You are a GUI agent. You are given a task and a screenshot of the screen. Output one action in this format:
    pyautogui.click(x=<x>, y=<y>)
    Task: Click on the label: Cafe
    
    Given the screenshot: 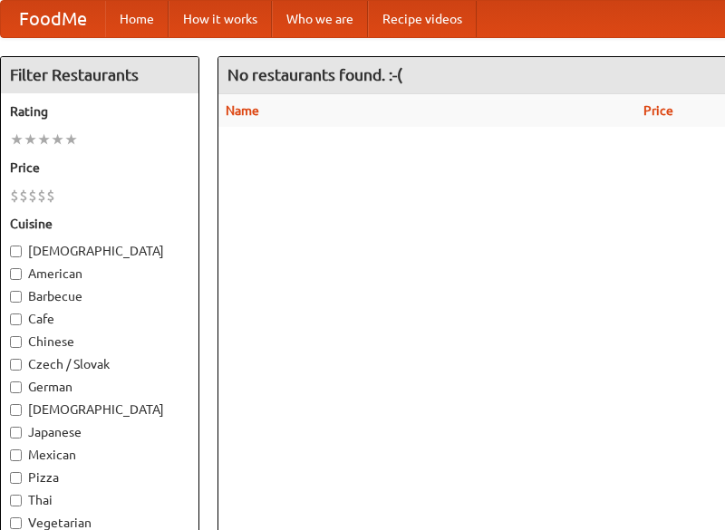 What is the action you would take?
    pyautogui.click(x=100, y=319)
    